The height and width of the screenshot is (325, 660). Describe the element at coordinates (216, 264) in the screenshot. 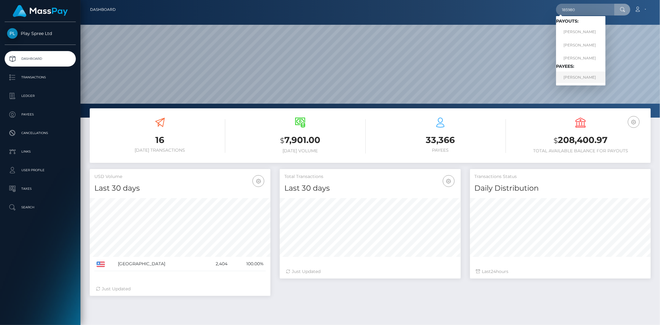

I see `td: 2,404` at that location.